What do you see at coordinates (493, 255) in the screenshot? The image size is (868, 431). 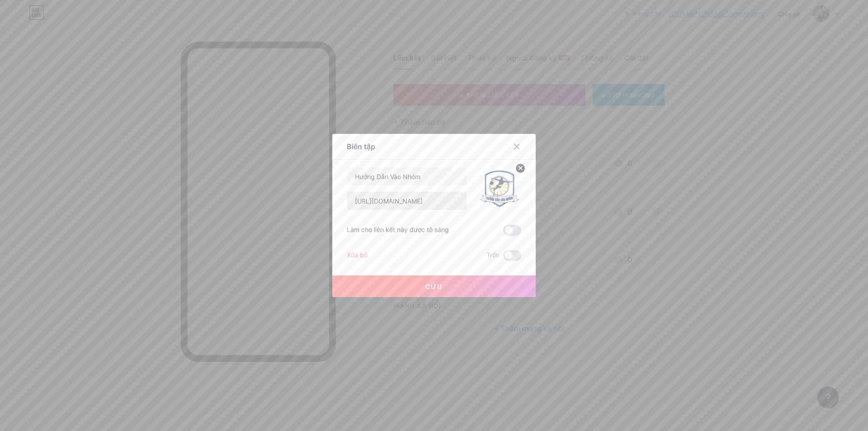 I see `font: Trốn` at bounding box center [493, 255].